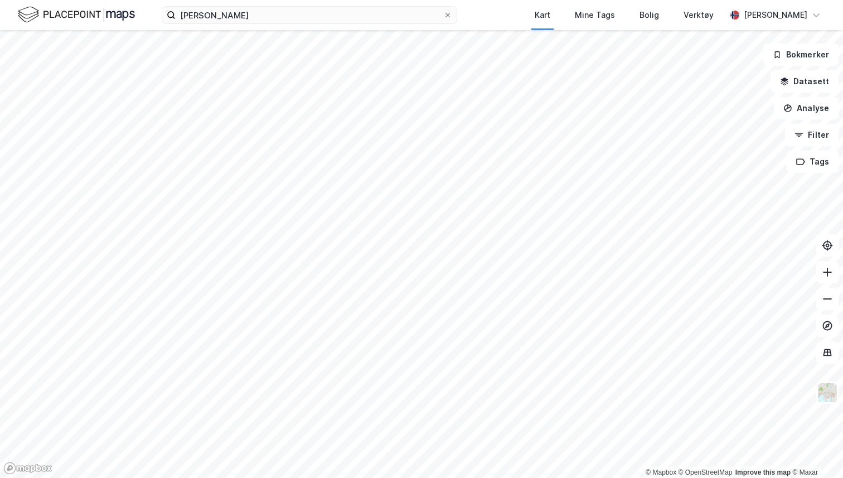  Describe the element at coordinates (815, 451) in the screenshot. I see `div: Kontrollprogram for chat` at that location.